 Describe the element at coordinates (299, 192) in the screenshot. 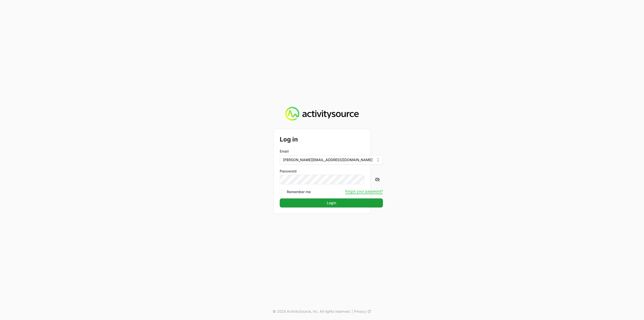

I see `label: Remember me` at that location.